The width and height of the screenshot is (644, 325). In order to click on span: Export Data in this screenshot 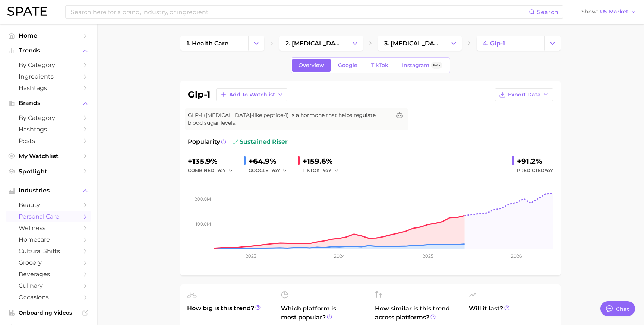, I will do `click(524, 95)`.